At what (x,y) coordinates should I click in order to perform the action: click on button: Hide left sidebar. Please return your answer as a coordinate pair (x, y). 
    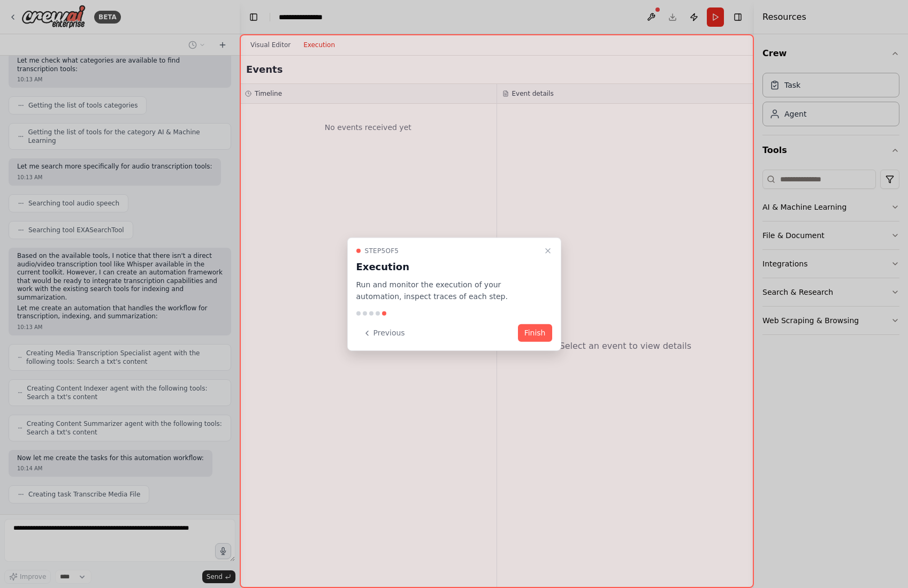
    Looking at the image, I should click on (253, 17).